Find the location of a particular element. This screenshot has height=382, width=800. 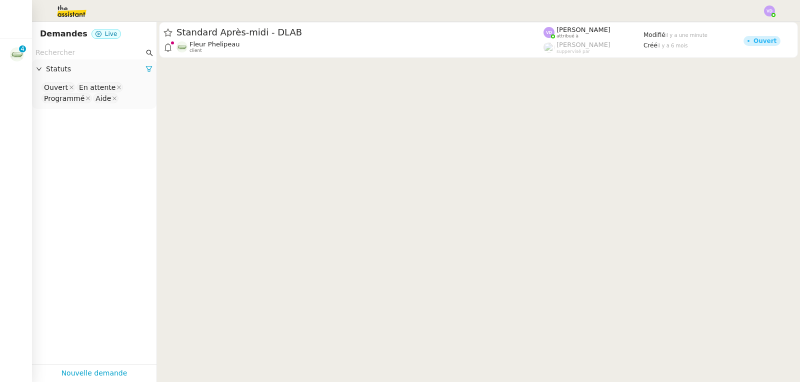

nz-badge-sup: 4 is located at coordinates (22, 49).